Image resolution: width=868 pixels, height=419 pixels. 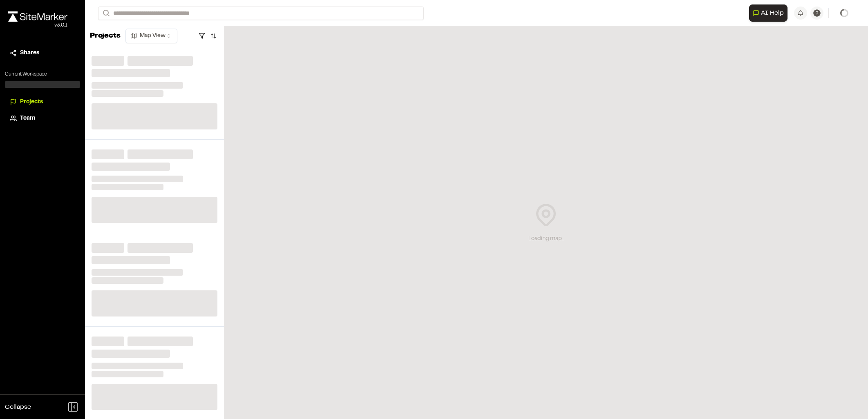 What do you see at coordinates (106, 13) in the screenshot?
I see `button: Search` at bounding box center [106, 13].